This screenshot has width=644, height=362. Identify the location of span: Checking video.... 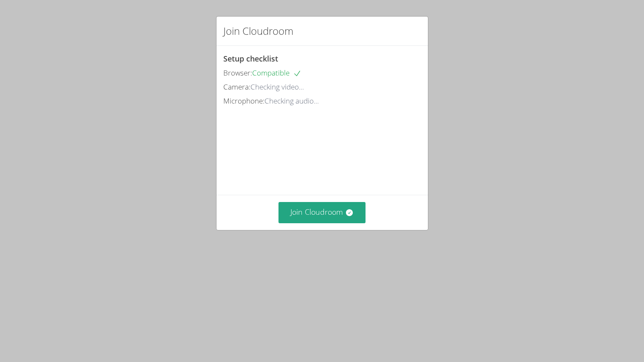
(277, 86).